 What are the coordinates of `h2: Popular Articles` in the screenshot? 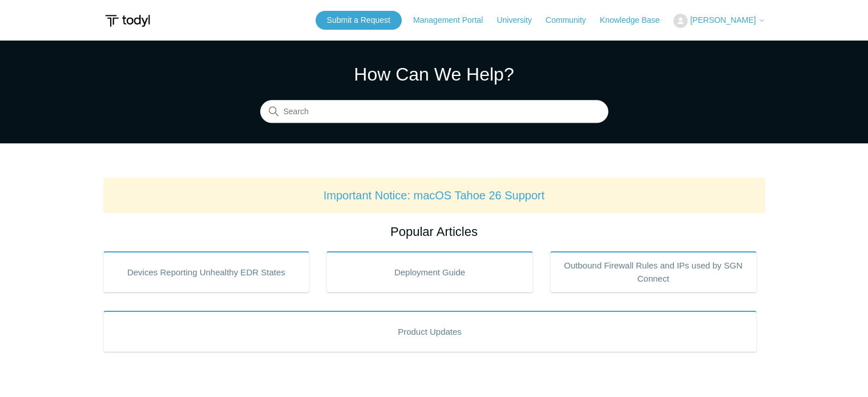 It's located at (434, 231).